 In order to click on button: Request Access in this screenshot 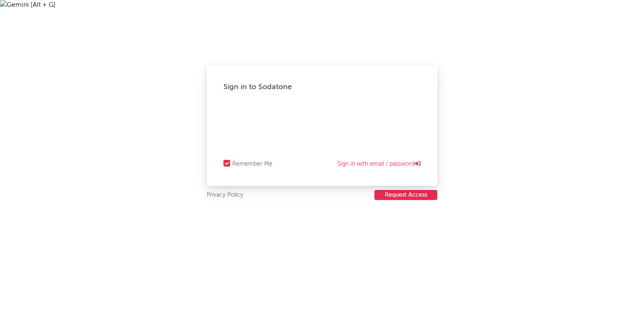, I will do `click(406, 195)`.